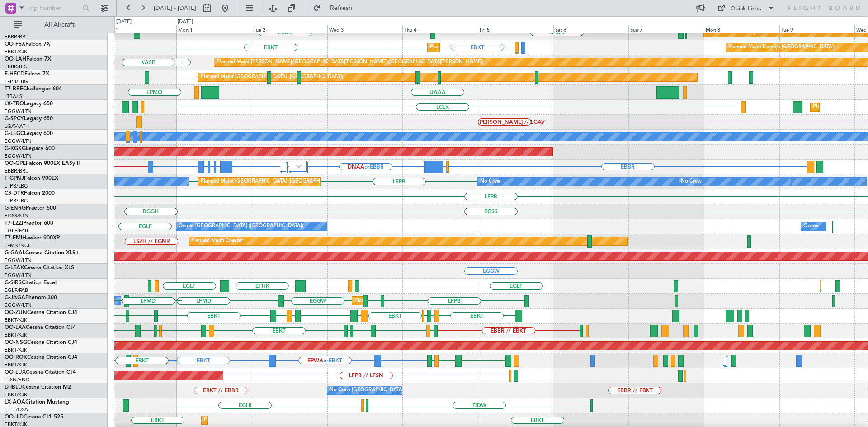 The height and width of the screenshot is (427, 868). I want to click on span: T7-BRE, so click(14, 89).